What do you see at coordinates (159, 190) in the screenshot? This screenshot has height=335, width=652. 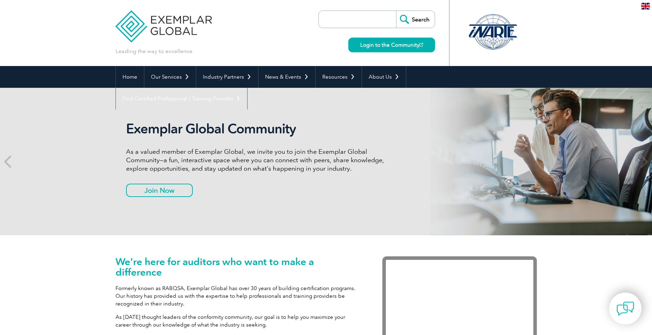 I see `a: Join Now` at bounding box center [159, 190].